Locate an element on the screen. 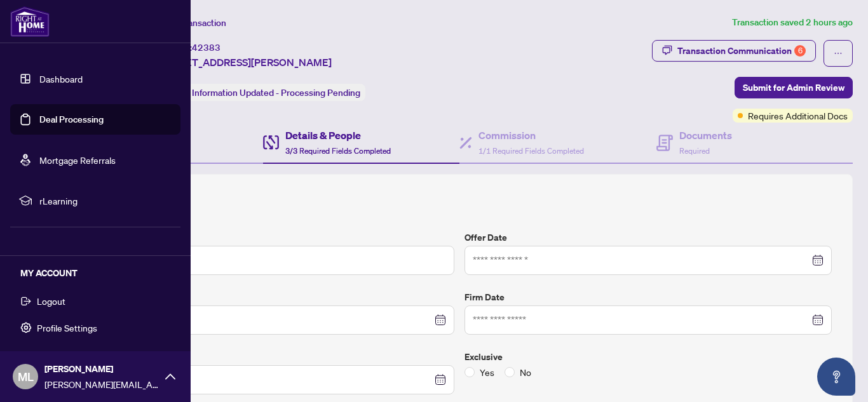 Image resolution: width=868 pixels, height=402 pixels. label: Firm Date is located at coordinates (648, 298).